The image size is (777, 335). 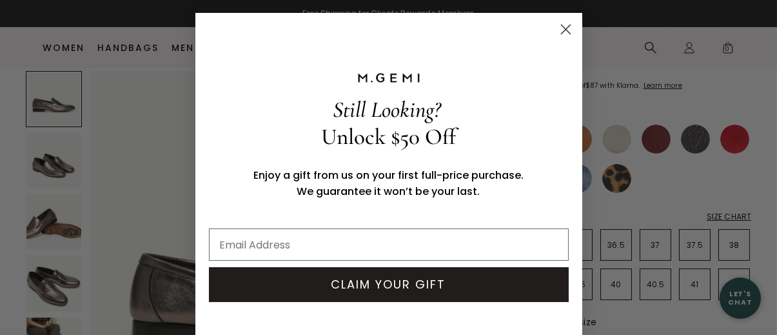 What do you see at coordinates (388, 137) in the screenshot?
I see `span: Unlock $50 Off` at bounding box center [388, 137].